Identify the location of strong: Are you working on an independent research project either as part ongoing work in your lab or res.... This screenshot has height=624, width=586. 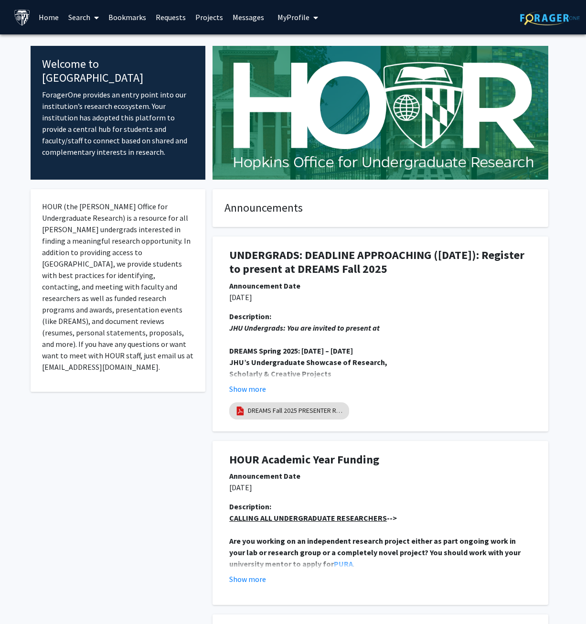
(375, 552).